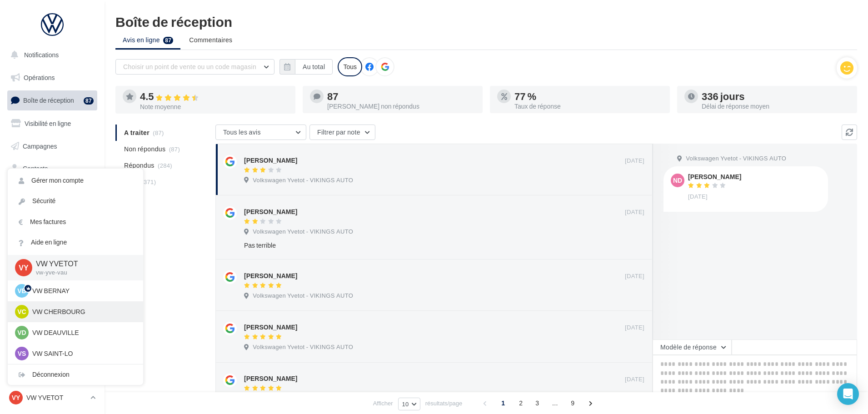 This screenshot has width=868, height=414. Describe the element at coordinates (82, 291) in the screenshot. I see `p: VW BERNAY` at that location.